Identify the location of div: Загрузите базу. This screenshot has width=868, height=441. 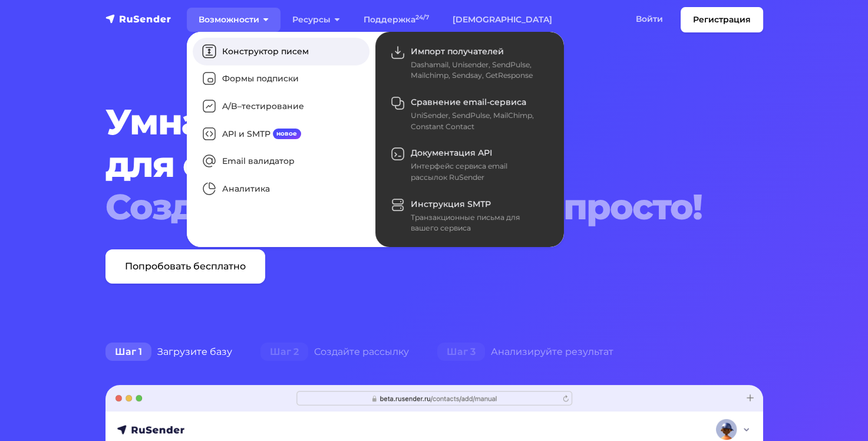
(169, 352).